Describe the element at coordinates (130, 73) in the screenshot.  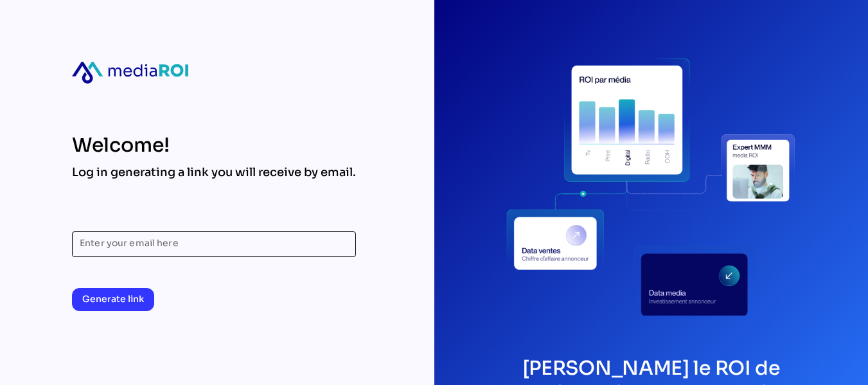
I see `img: mediaroi` at that location.